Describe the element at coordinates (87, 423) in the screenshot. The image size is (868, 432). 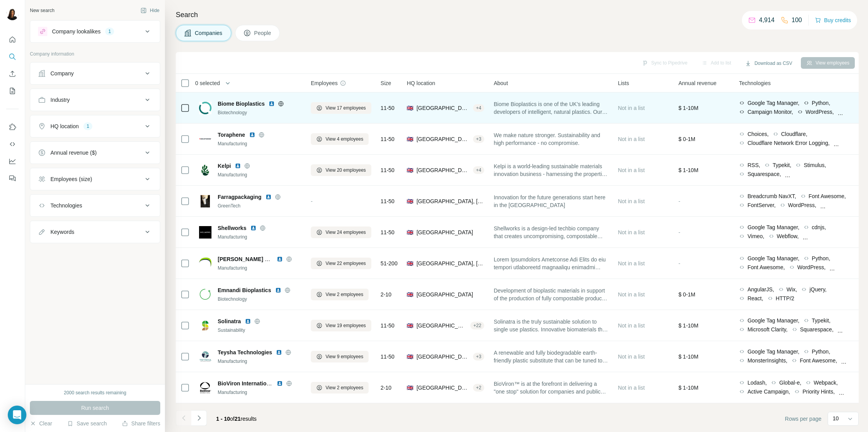
I see `button: Save search` at that location.